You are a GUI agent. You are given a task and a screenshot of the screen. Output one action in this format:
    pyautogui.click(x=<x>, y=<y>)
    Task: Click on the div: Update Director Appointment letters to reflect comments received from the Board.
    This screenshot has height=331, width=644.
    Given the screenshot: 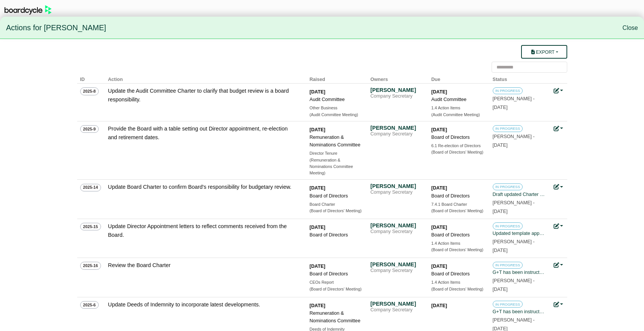 What is the action you would take?
    pyautogui.click(x=203, y=231)
    